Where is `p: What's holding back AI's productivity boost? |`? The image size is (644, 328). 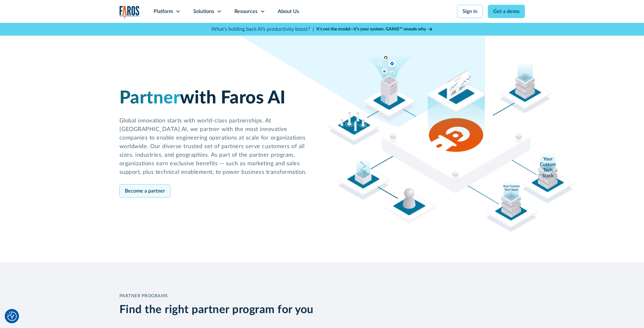 p: What's holding back AI's productivity boost? | is located at coordinates (262, 29).